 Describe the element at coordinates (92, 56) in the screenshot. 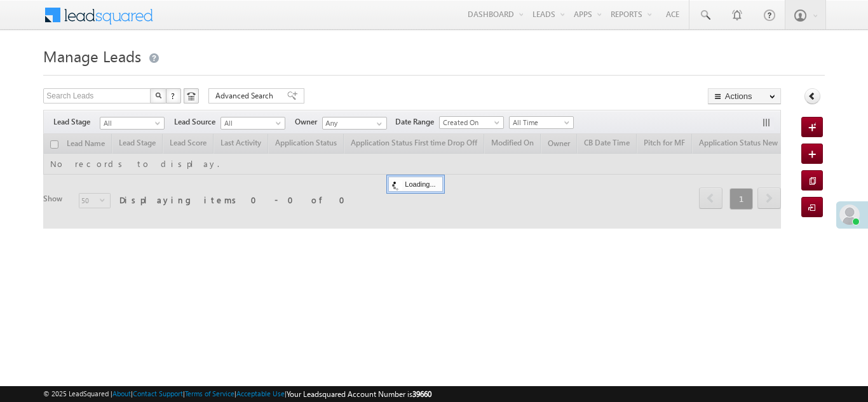

I see `span: Manage Leads` at that location.